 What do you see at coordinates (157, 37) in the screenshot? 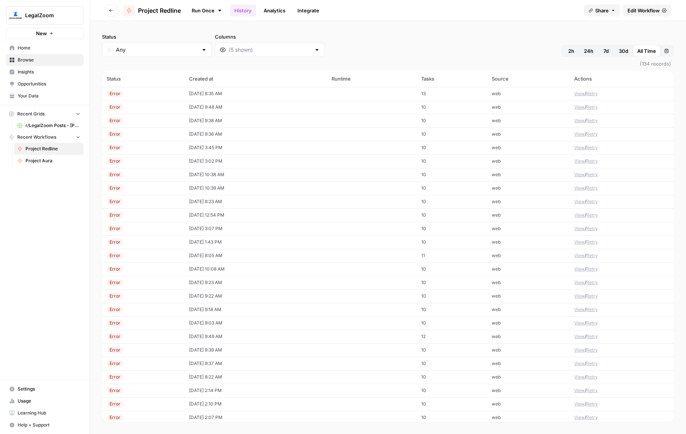
I see `label: Status` at bounding box center [157, 37].